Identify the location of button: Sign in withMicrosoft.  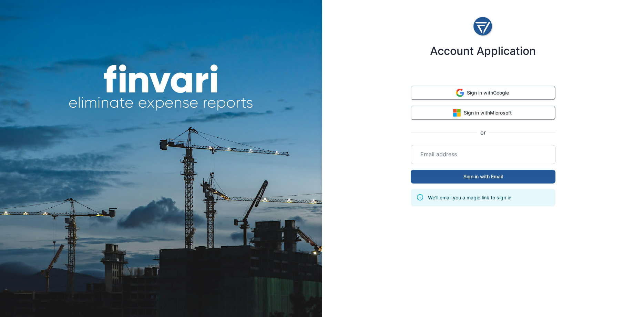
(483, 112).